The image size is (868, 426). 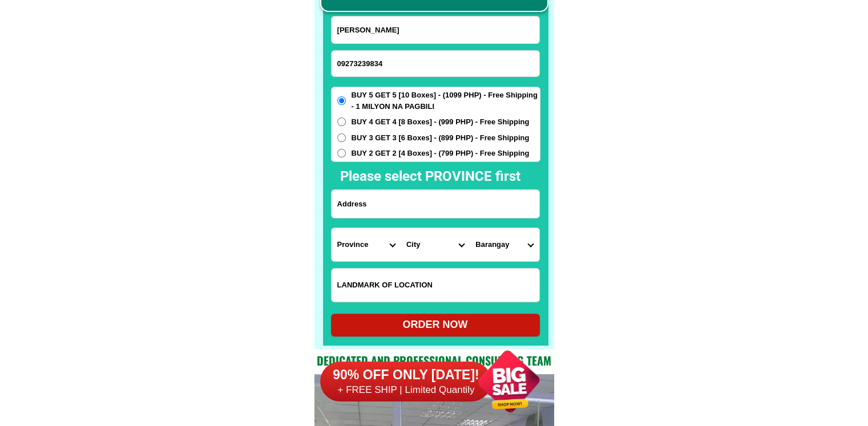 What do you see at coordinates (341, 153) in the screenshot?
I see `input: BUY 2 GET 2 [4 Boxes] - (799 PHP) - Free Shipping` at bounding box center [341, 153].